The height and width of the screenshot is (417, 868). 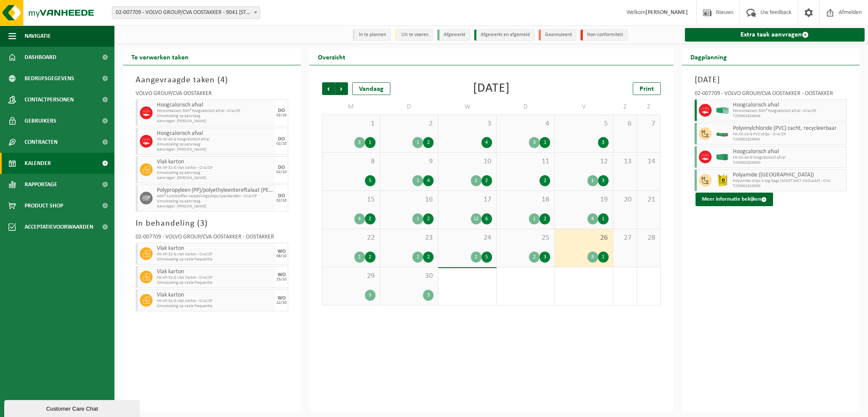 I want to click on span: Print, so click(x=647, y=90).